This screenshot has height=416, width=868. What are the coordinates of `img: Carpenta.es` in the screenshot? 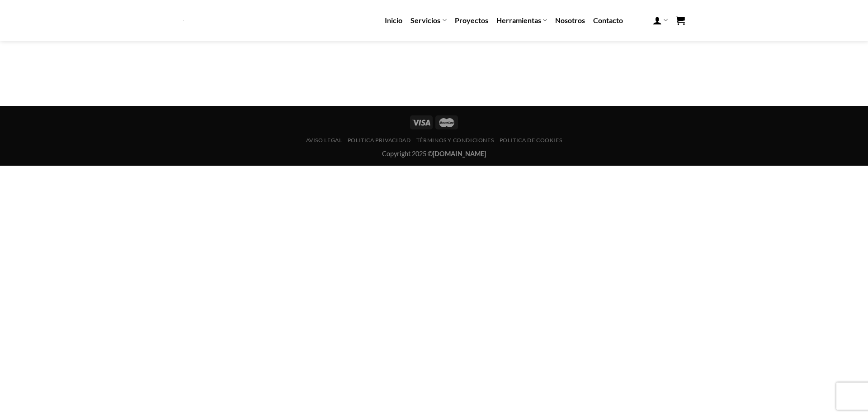 It's located at (183, 20).